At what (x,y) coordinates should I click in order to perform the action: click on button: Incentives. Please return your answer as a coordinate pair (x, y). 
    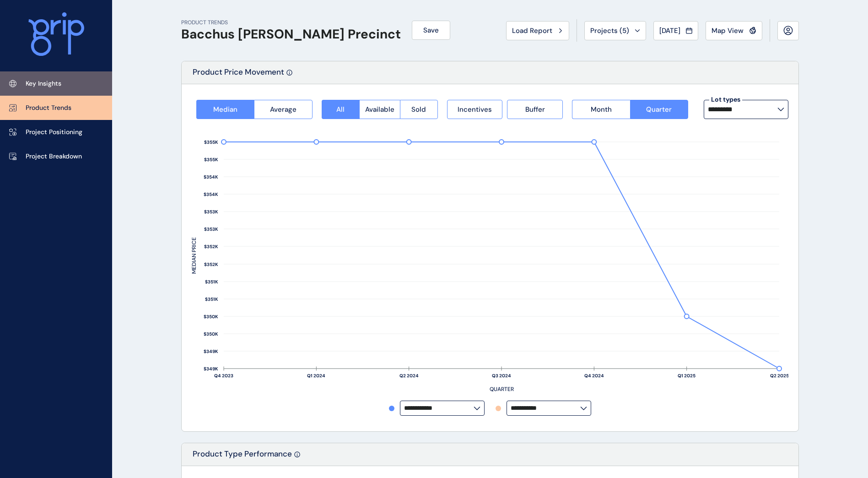
    Looking at the image, I should click on (475, 110).